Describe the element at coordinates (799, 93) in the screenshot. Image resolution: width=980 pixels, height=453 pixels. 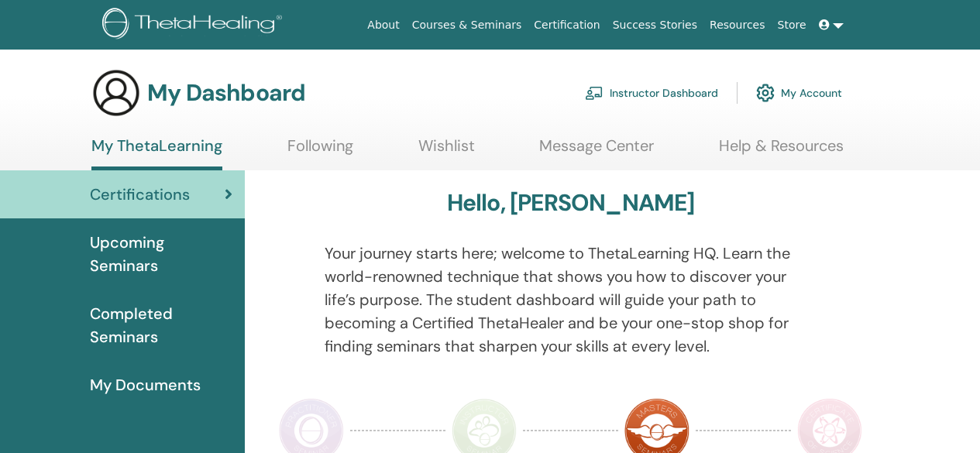
I see `a: My Account` at that location.